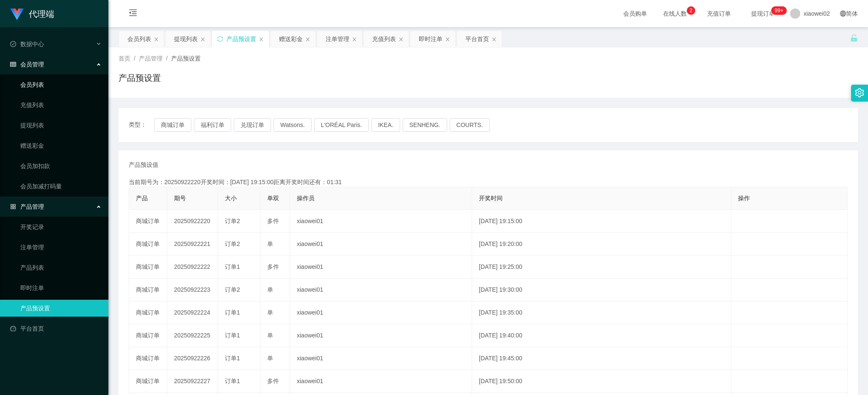  I want to click on img: logo.9652507e.png, so click(17, 15).